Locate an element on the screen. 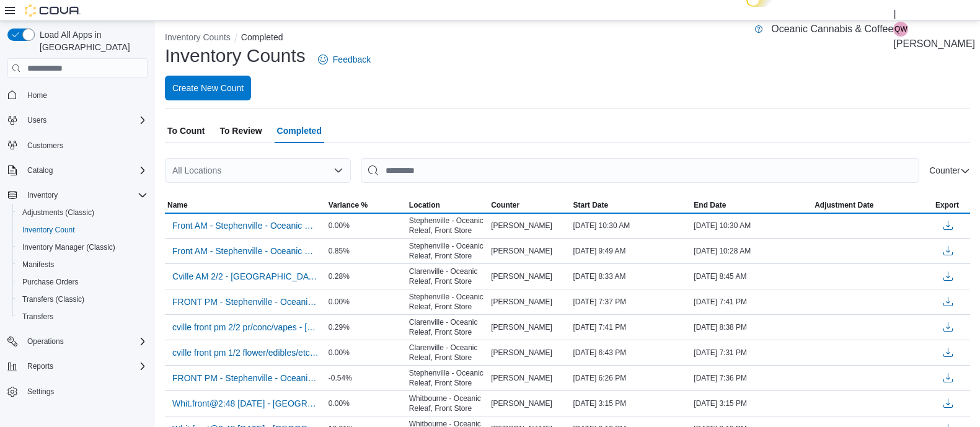 This screenshot has height=427, width=980. button: Inventory Count is located at coordinates (82, 230).